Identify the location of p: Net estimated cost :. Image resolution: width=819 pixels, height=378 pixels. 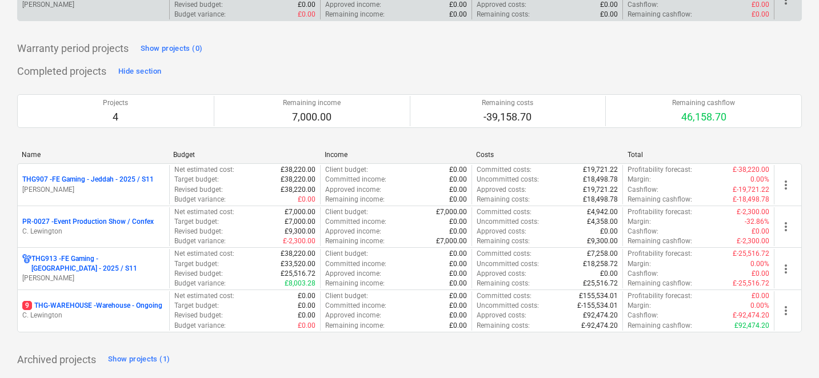
(204, 170).